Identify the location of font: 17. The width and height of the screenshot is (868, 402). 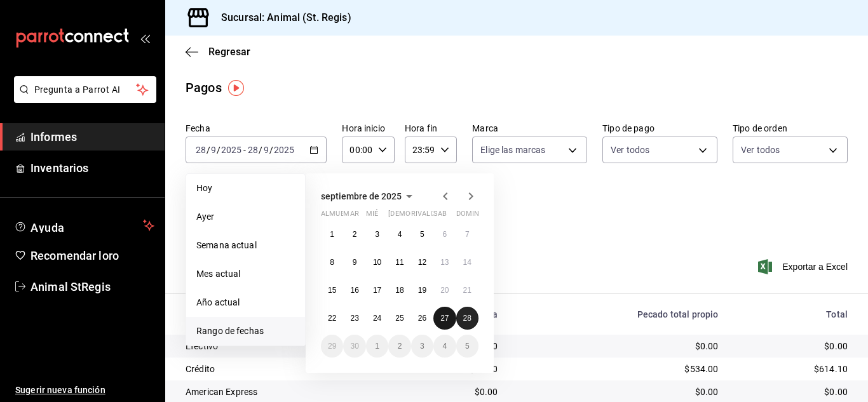
(377, 290).